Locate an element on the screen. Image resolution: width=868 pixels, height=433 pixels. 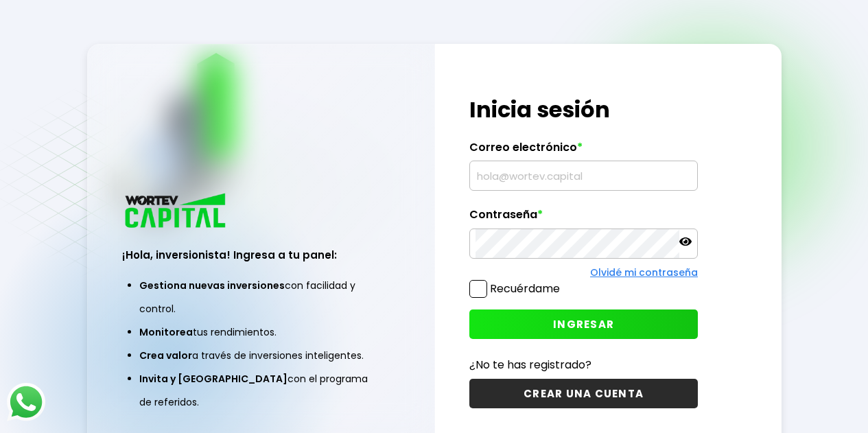
label: Contraseña is located at coordinates (583, 218).